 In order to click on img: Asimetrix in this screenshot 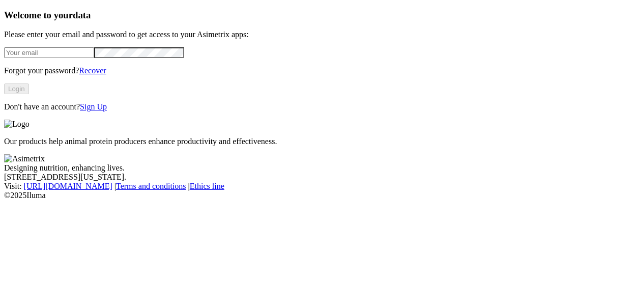, I will do `click(24, 159)`.